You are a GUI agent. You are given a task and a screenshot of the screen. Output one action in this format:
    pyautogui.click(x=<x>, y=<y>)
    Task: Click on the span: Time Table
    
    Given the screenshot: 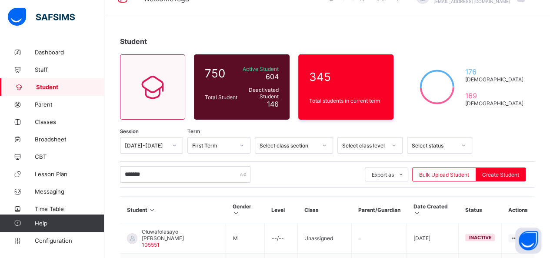 What is the action you would take?
    pyautogui.click(x=70, y=209)
    